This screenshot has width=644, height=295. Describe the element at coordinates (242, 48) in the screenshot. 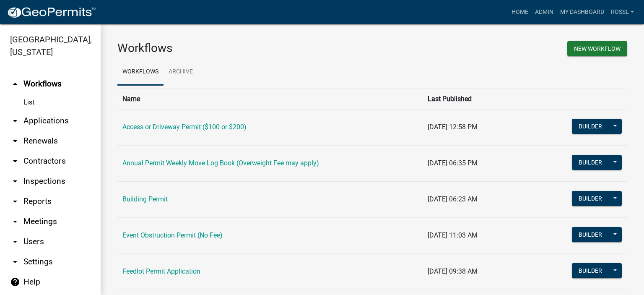

I see `h3: Workflows` at that location.